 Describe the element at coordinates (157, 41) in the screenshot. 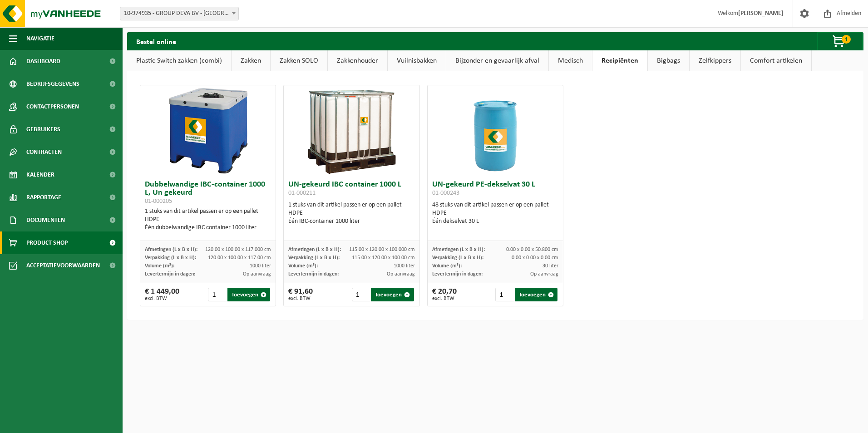

I see `h2: Bestel online` at that location.